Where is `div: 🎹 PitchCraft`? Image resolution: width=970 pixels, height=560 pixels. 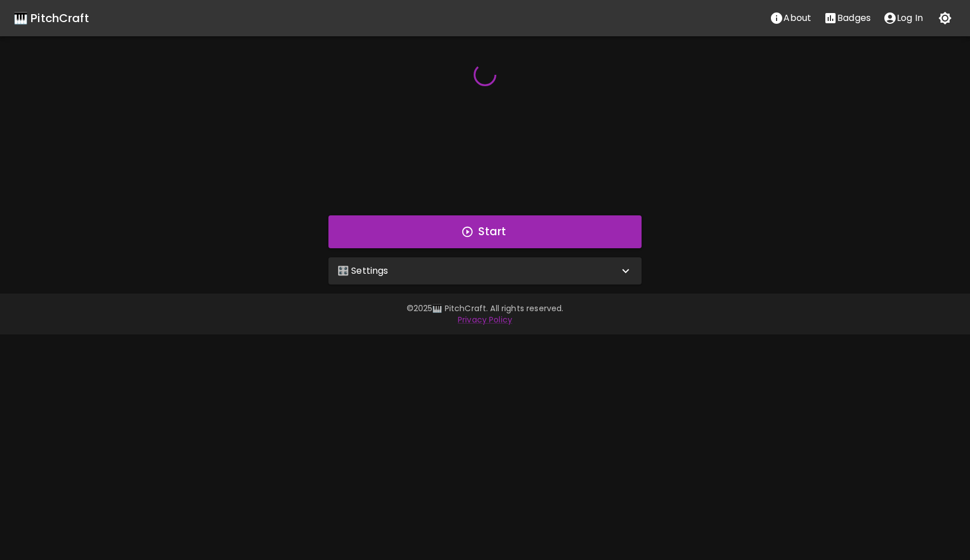 div: 🎹 PitchCraft is located at coordinates (51, 19).